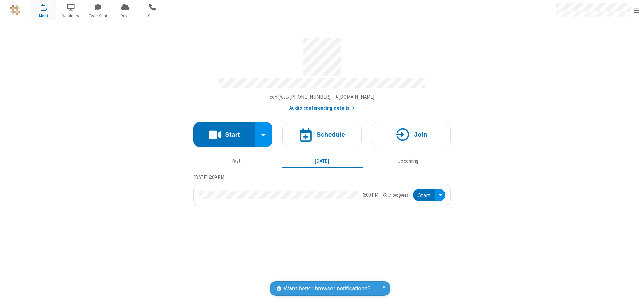 This screenshot has height=307, width=644. I want to click on span: Team Chat, so click(98, 15).